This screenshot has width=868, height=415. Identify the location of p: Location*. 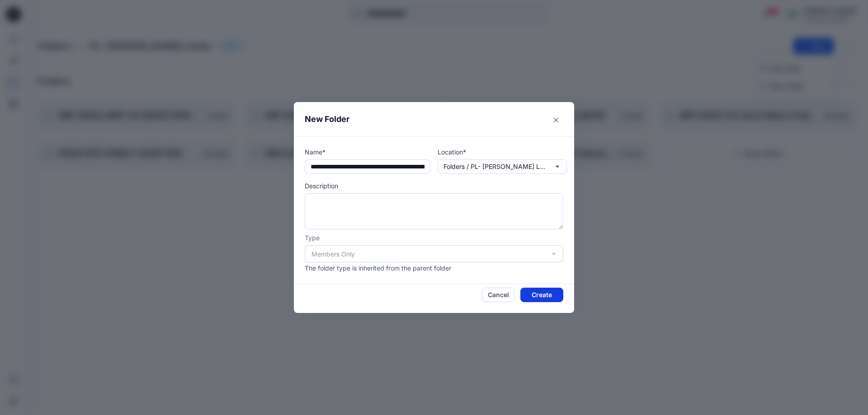
(502, 152).